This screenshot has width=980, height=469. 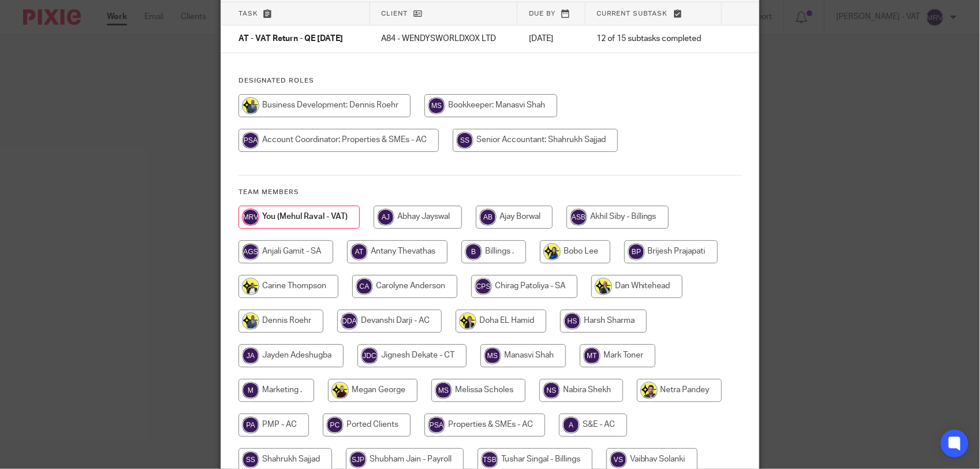 What do you see at coordinates (249, 13) in the screenshot?
I see `span: Task` at bounding box center [249, 13].